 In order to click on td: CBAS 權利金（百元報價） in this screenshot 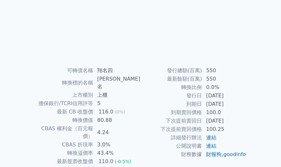, I will do `click(64, 133)`.